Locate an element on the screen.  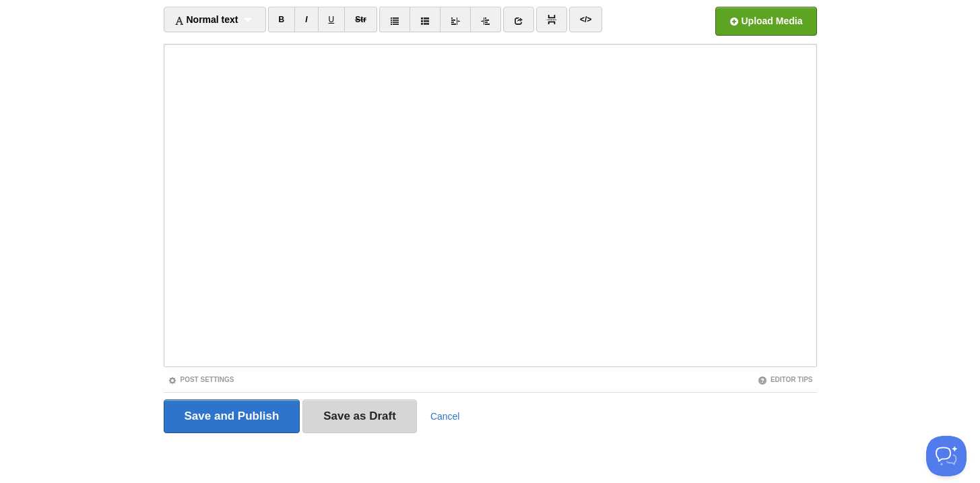
a: U is located at coordinates (331, 20).